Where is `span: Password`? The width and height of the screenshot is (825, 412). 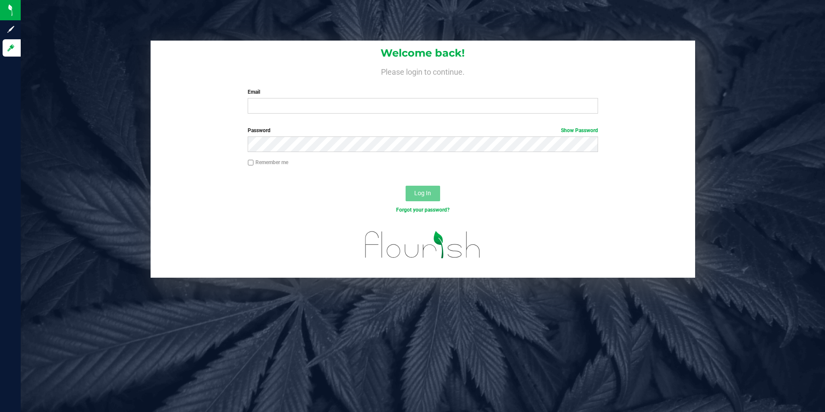 span: Password is located at coordinates (259, 130).